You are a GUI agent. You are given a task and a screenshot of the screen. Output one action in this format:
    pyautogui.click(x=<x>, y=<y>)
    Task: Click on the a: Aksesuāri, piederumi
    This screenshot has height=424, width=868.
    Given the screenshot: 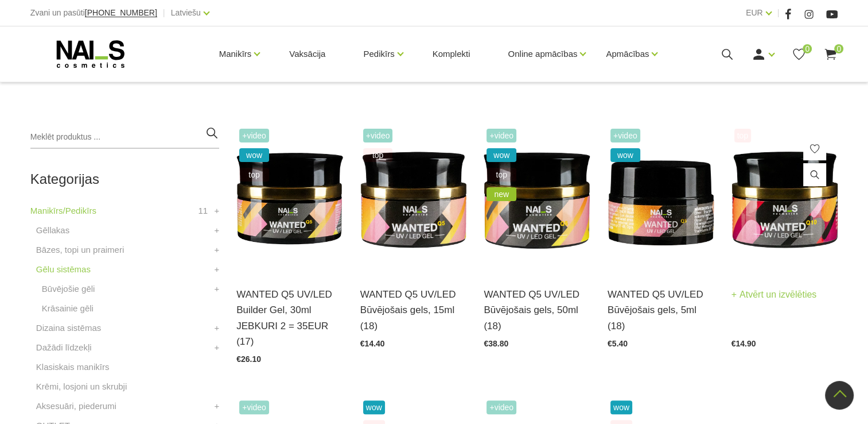 What is the action you would take?
    pyautogui.click(x=76, y=406)
    